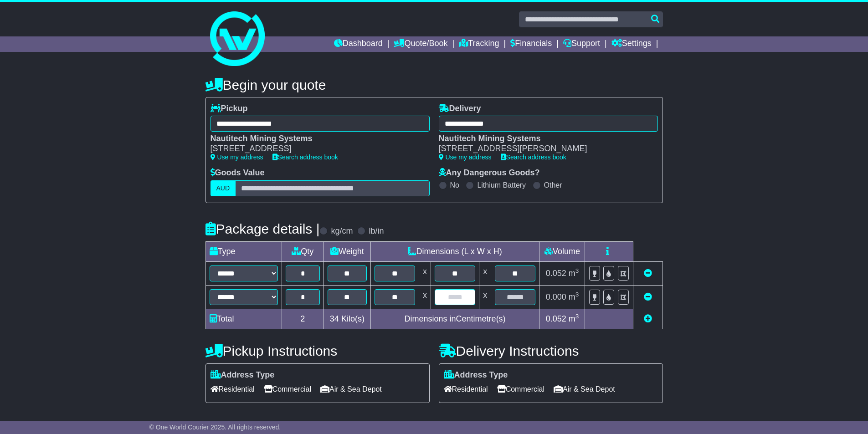 The width and height of the screenshot is (868, 434). I want to click on label: Lithium Battery, so click(501, 185).